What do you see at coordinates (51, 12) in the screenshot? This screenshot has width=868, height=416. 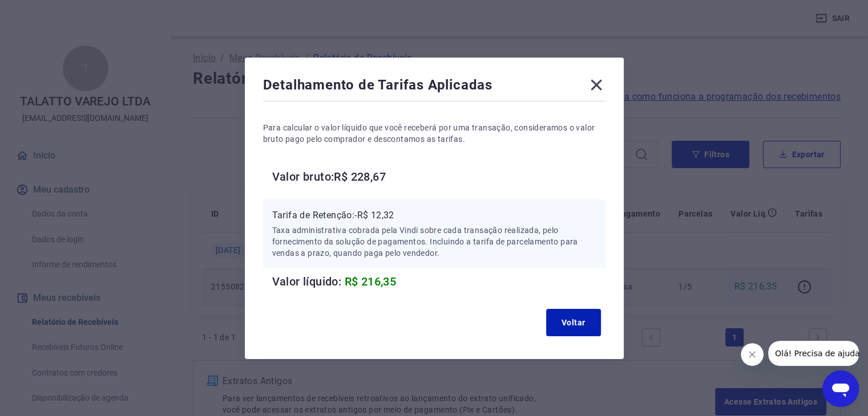 I see `span: Olá! Precisa de ajuda?` at bounding box center [51, 12].